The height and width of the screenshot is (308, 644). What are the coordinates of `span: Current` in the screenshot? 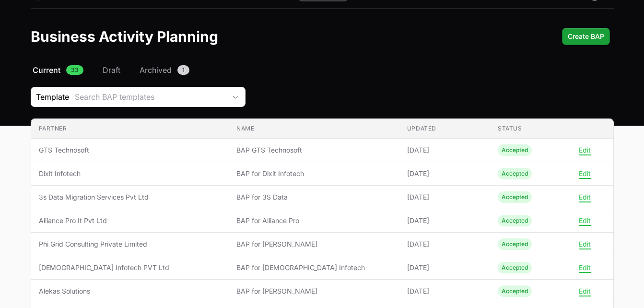 It's located at (47, 70).